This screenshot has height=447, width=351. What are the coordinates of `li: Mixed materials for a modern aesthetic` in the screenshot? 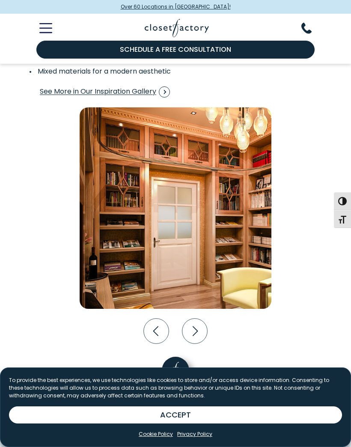 It's located at (175, 71).